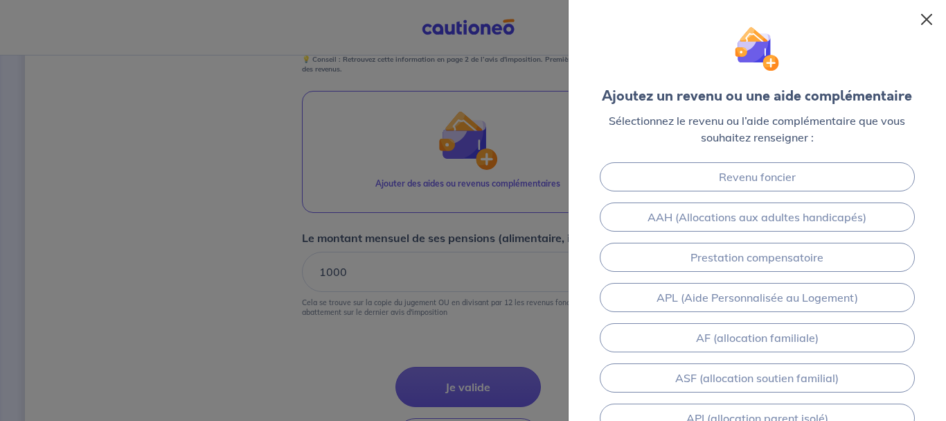 The image size is (946, 421). What do you see at coordinates (757, 217) in the screenshot?
I see `a: AAH (Allocations aux adultes handicapés)` at bounding box center [757, 217].